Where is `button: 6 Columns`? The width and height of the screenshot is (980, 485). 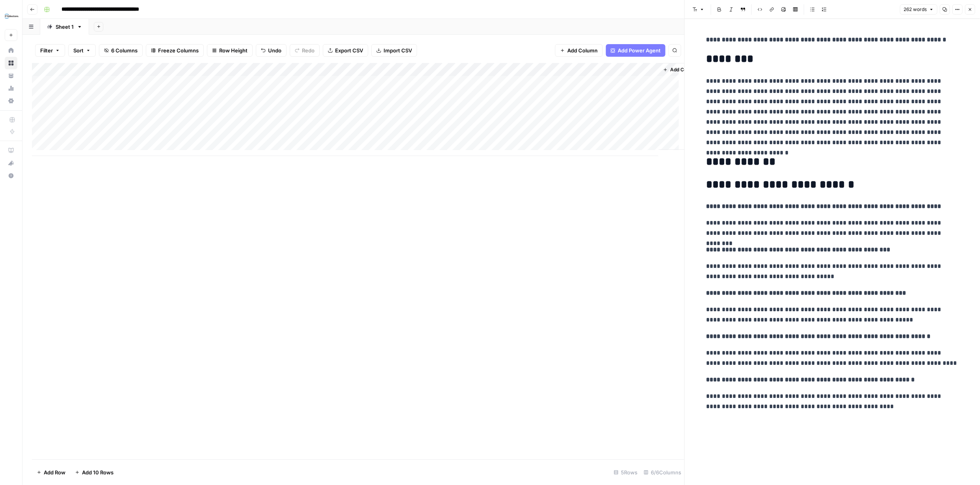 button: 6 Columns is located at coordinates (120, 50).